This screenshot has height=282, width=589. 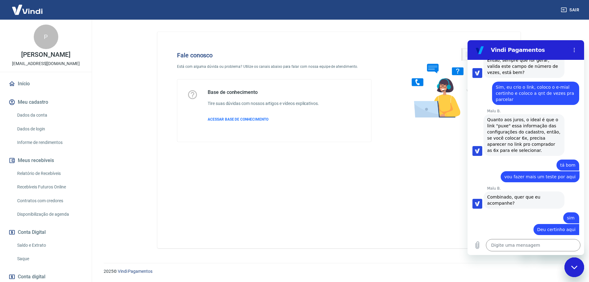 I want to click on img: Vindi, so click(x=27, y=10).